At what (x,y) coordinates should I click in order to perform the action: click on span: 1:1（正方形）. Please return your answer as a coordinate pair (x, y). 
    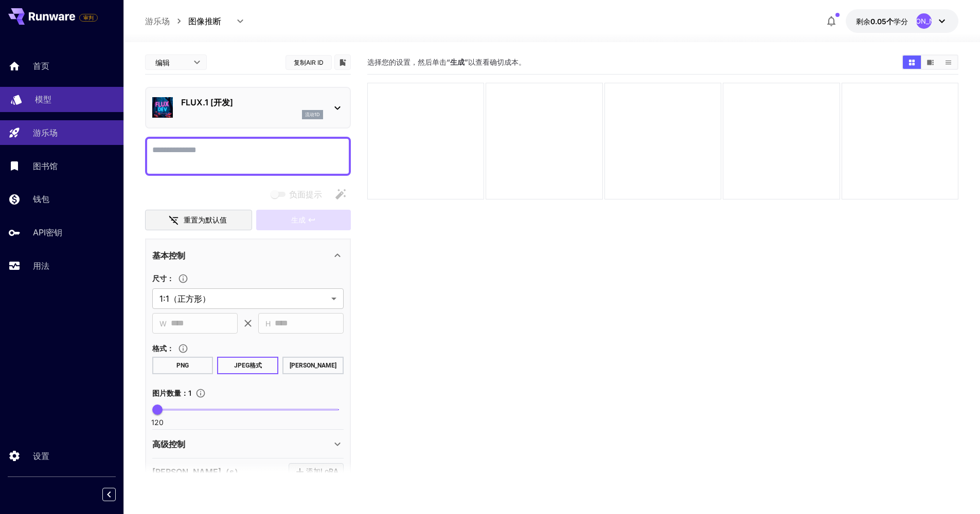
    Looking at the image, I should click on (243, 299).